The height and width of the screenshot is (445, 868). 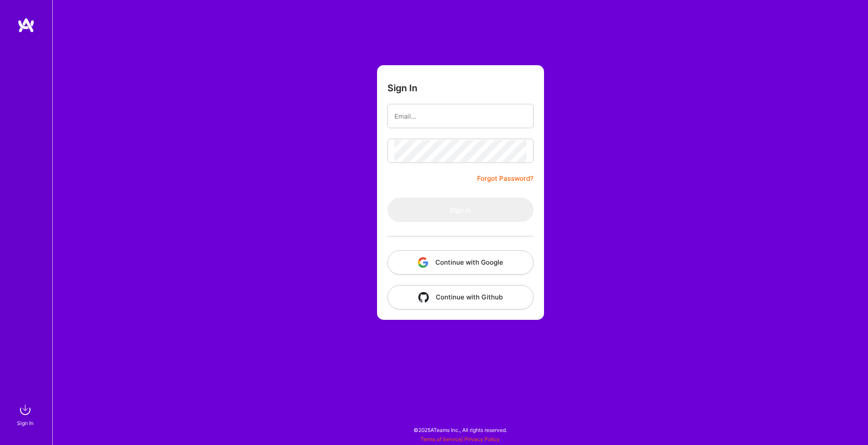 I want to click on img: sign in, so click(x=25, y=410).